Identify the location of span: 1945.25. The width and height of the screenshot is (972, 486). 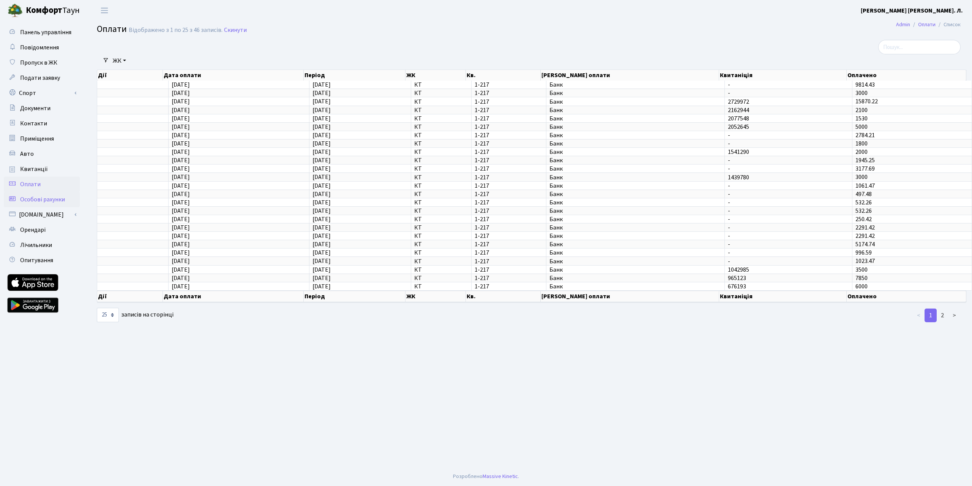
(865, 160).